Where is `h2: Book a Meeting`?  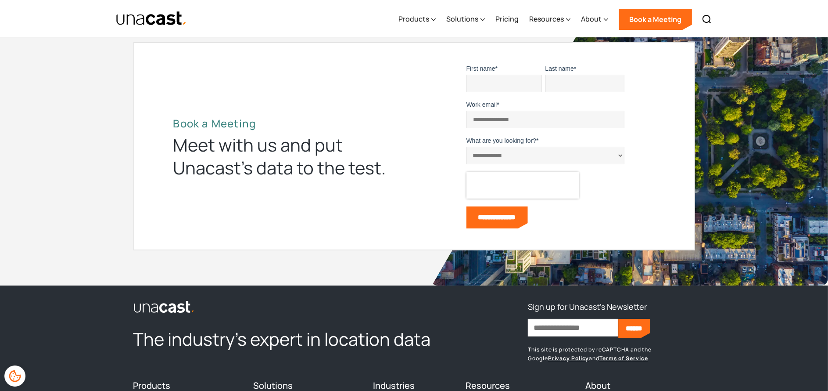 h2: Book a Meeting is located at coordinates (287, 123).